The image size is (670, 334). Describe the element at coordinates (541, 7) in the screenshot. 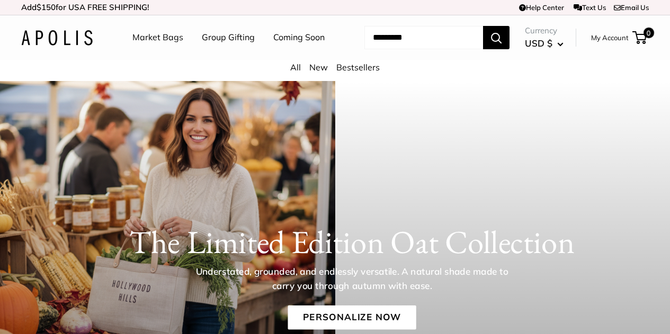

I see `a: Help Center` at that location.